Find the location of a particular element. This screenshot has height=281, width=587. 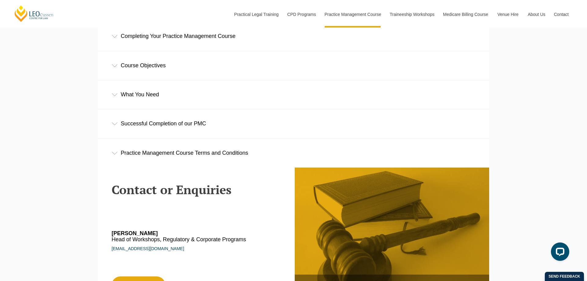

a: Practice Management Course is located at coordinates (352, 14).